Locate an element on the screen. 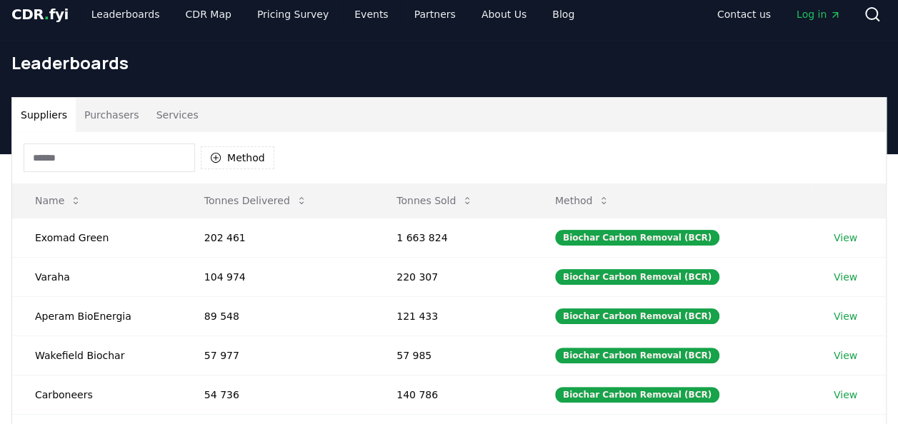 This screenshot has width=898, height=424. span: CDR fyi is located at coordinates (40, 14).